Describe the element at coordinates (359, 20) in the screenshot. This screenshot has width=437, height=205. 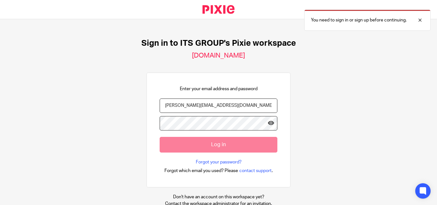
I see `p: You need to sign in or sign up before continuing.` at that location.